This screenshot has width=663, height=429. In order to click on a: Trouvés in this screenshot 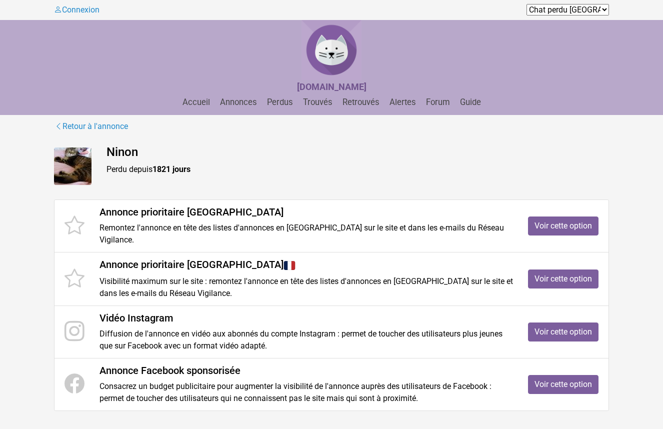, I will do `click(317, 102)`.